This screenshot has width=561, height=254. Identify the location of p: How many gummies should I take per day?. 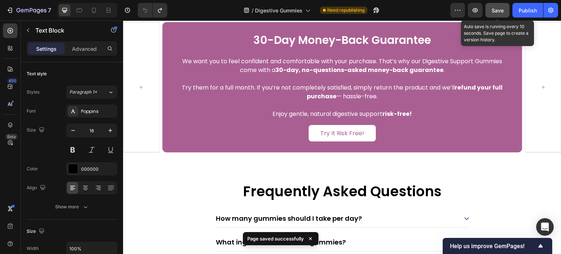
(166, 198).